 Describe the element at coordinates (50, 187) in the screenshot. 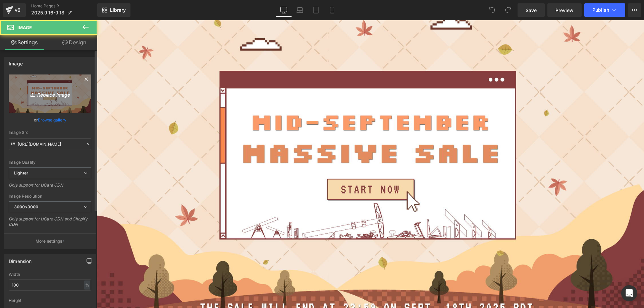

I see `div: Only support for UCare CDN` at that location.